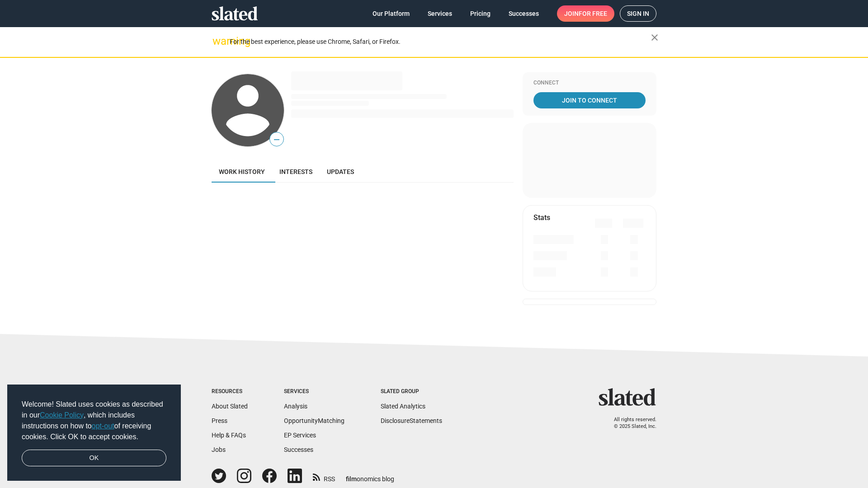  Describe the element at coordinates (295, 406) in the screenshot. I see `a: Analysis` at that location.